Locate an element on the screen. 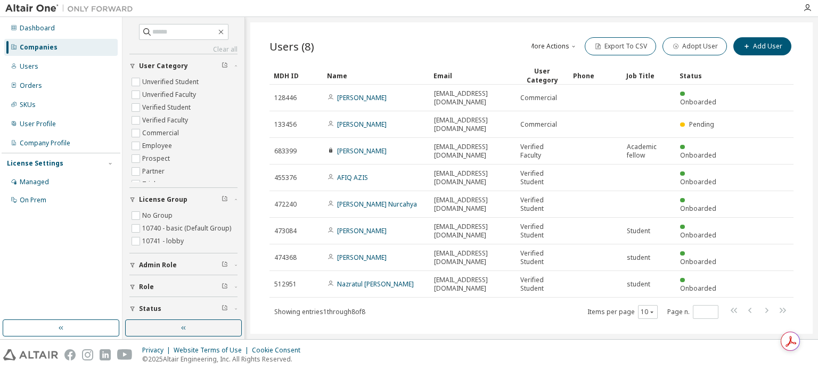 The image size is (818, 370). label: No Group is located at coordinates (158, 216).